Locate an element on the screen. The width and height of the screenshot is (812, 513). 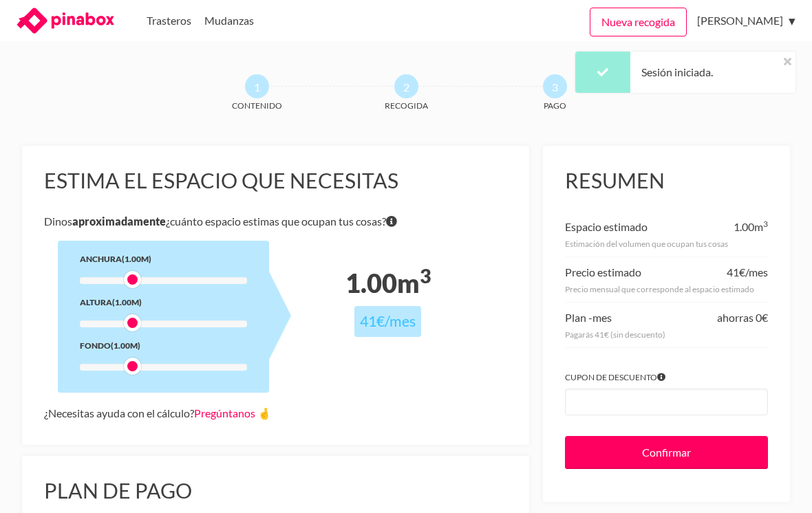
div: Precio mensual que corresponde al espacio estimado is located at coordinates (666, 289).